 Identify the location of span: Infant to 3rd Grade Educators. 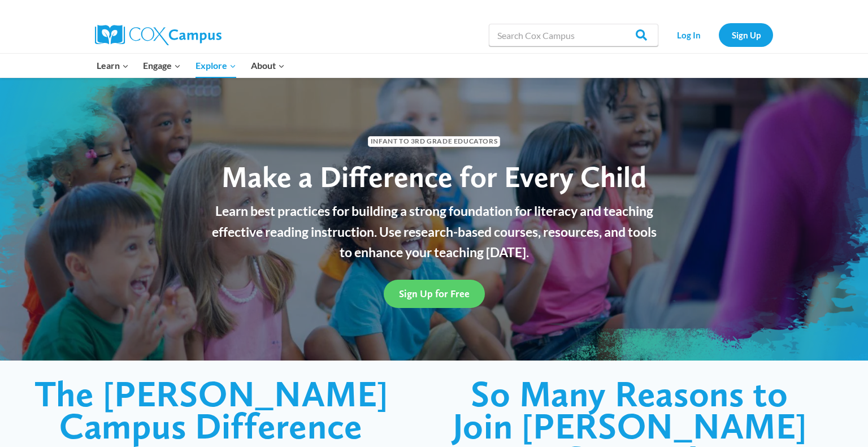
(434, 141).